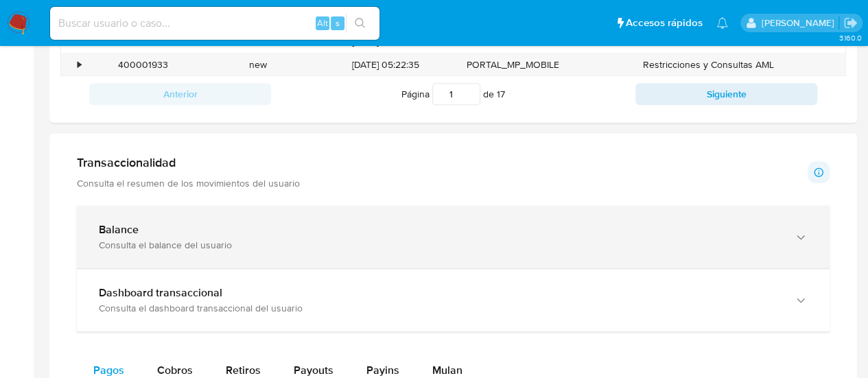 The width and height of the screenshot is (868, 378). Describe the element at coordinates (258, 64) in the screenshot. I see `div: new` at that location.